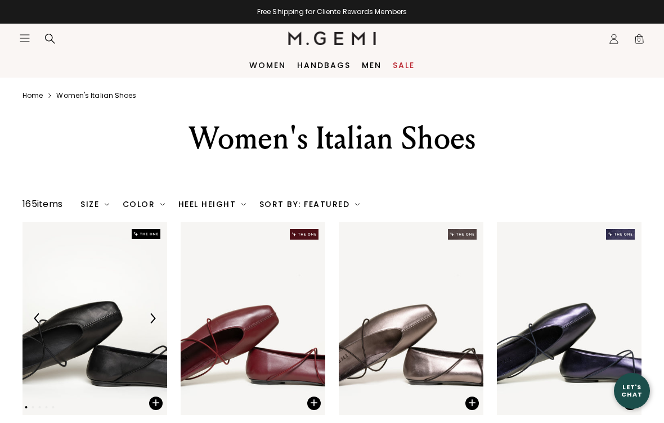  What do you see at coordinates (25, 38) in the screenshot?
I see `button: Open site menu` at bounding box center [25, 38].